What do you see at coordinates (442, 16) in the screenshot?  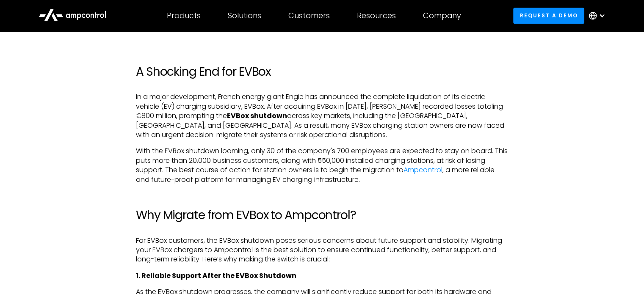 I see `div: Company` at bounding box center [442, 16].